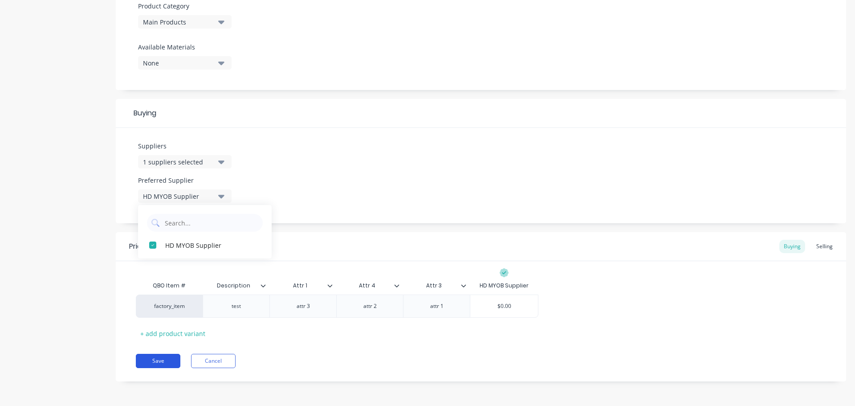 The image size is (855, 406). Describe the element at coordinates (179, 162) in the screenshot. I see `div: 1 suppliers selected` at that location.